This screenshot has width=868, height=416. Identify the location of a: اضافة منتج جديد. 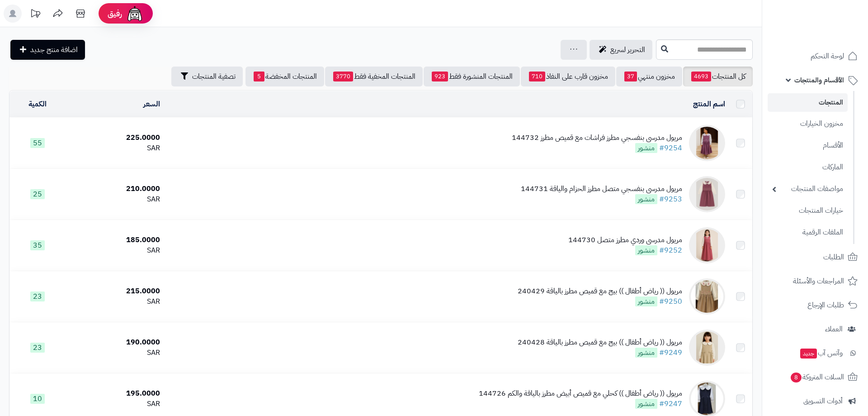
(48, 50).